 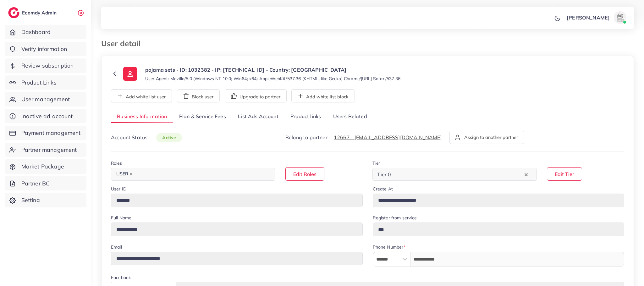 I want to click on img: avatar, so click(x=620, y=18).